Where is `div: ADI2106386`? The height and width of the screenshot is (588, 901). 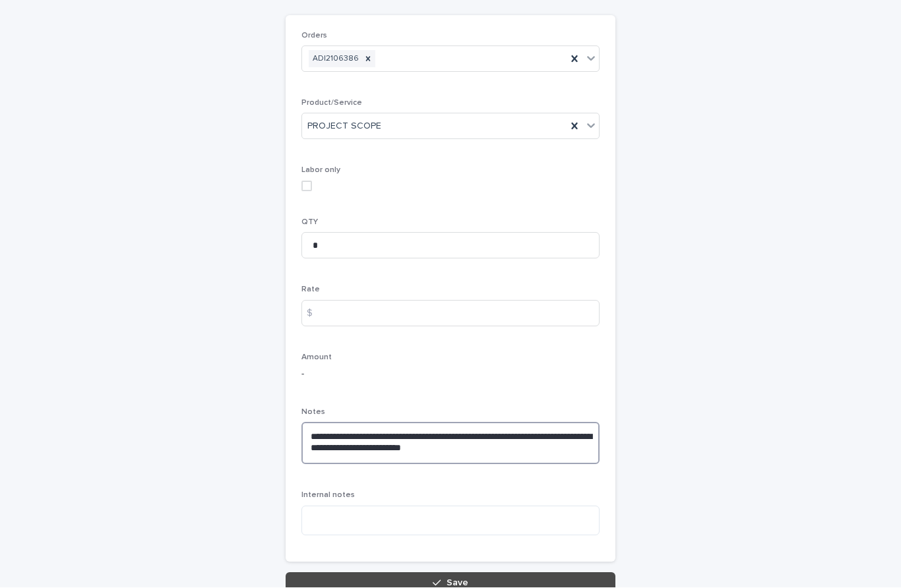
div: ADI2106386 is located at coordinates (334, 59).